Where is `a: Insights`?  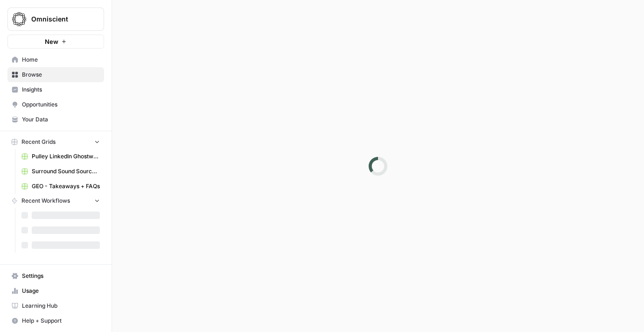
a: Insights is located at coordinates (55, 89).